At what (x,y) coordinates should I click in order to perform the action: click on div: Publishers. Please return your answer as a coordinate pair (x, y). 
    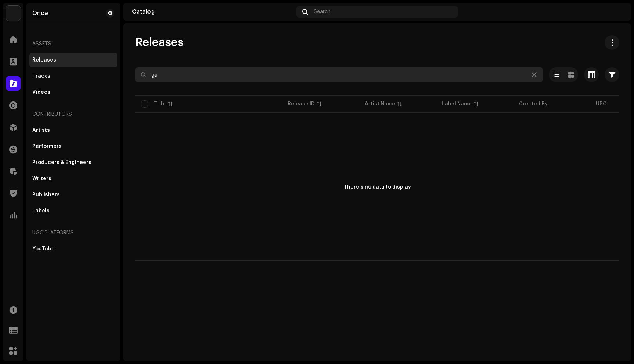
    Looking at the image, I should click on (46, 195).